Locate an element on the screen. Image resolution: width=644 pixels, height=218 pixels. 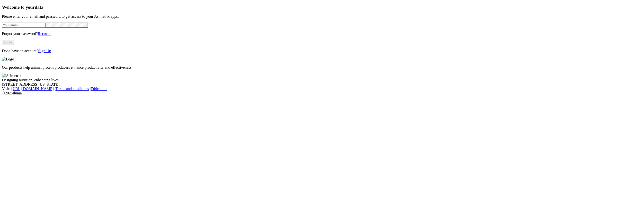
span: data is located at coordinates (39, 7).